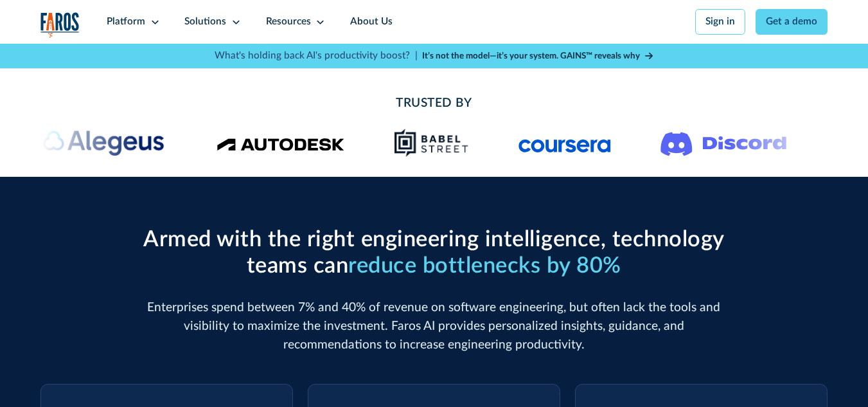 This screenshot has width=868, height=407. I want to click on a: Get a demo, so click(791, 22).